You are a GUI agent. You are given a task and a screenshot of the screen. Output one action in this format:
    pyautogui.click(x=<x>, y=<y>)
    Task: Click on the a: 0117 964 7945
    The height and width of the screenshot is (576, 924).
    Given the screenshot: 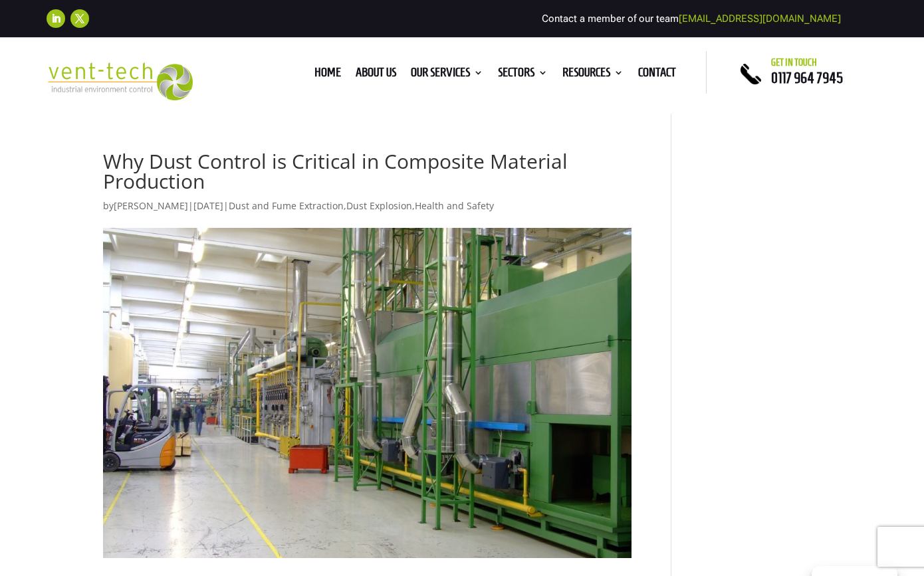 What is the action you would take?
    pyautogui.click(x=808, y=78)
    